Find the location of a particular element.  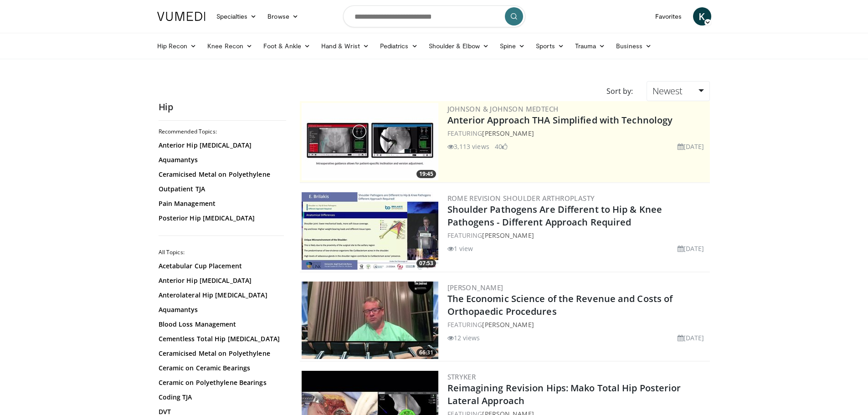

a: Ceramic on Ceramic Bearings is located at coordinates (220, 368).